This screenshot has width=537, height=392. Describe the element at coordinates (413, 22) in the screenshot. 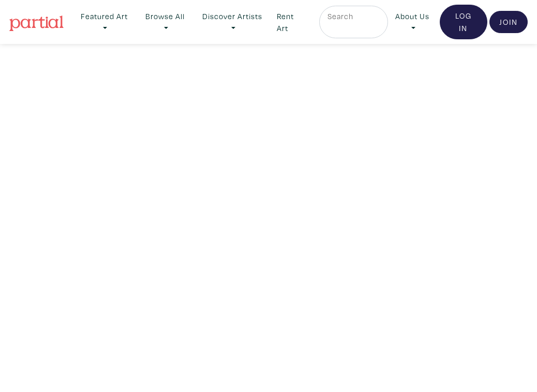

I see `a: About Us` at that location.